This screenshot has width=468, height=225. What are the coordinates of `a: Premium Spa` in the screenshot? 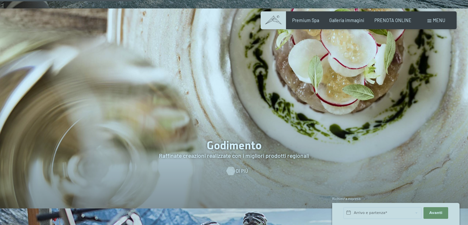 It's located at (306, 20).